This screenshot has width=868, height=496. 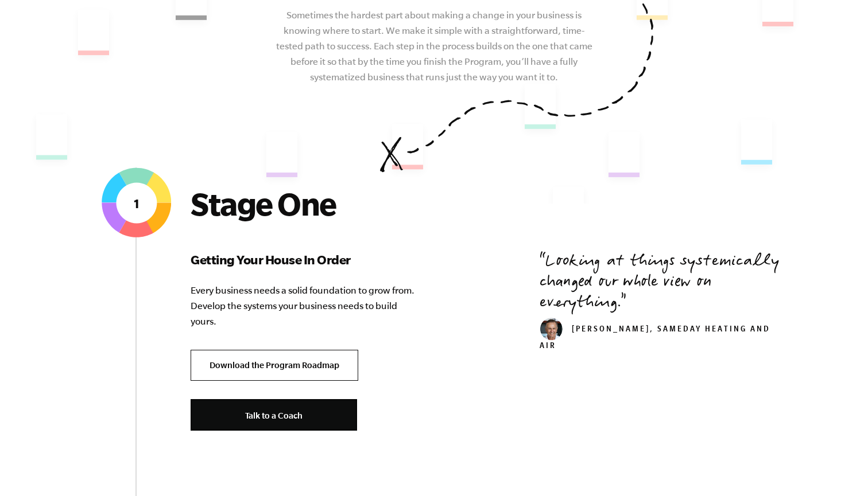 I want to click on p: Sometimes the hardest part about making a change in your business is knowing where to start. We m..., so click(x=434, y=46).